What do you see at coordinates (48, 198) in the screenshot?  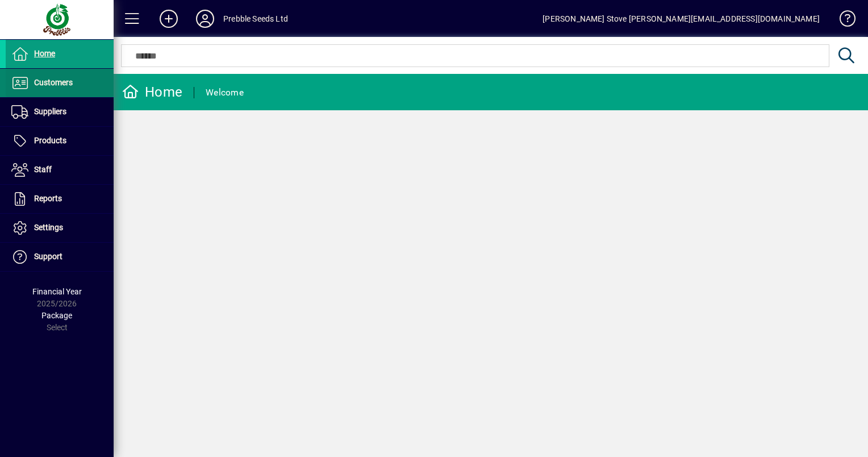 I see `span: Reports` at bounding box center [48, 198].